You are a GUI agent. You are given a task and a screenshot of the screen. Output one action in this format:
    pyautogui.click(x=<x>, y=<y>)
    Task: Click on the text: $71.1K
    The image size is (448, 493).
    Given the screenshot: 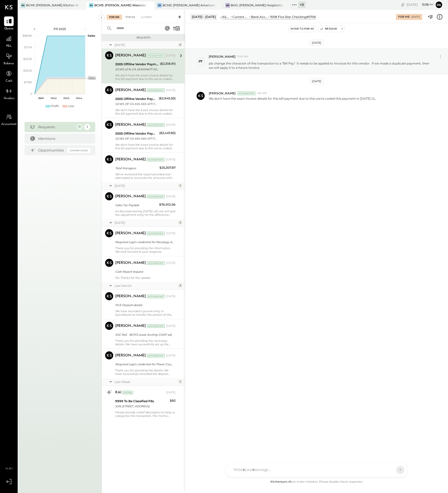 What is the action you would take?
    pyautogui.click(x=28, y=47)
    